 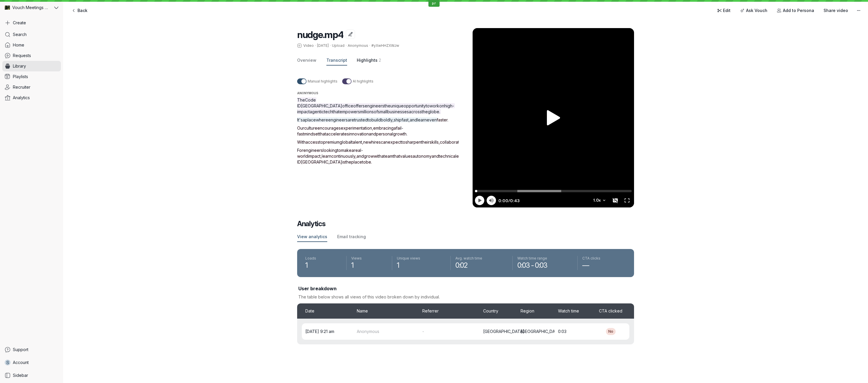 What do you see at coordinates (312, 142) in the screenshot?
I see `span: access` at bounding box center [312, 142].